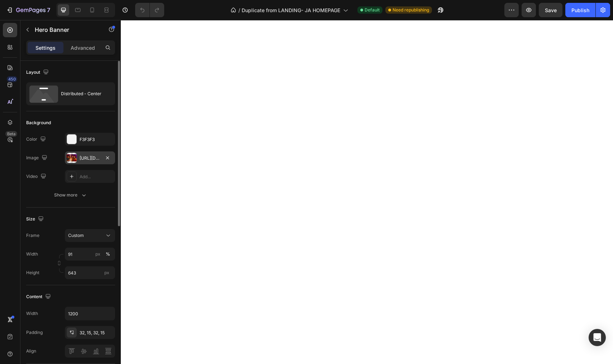 This screenshot has height=364, width=613. Describe the element at coordinates (38, 72) in the screenshot. I see `div: Layout` at that location.